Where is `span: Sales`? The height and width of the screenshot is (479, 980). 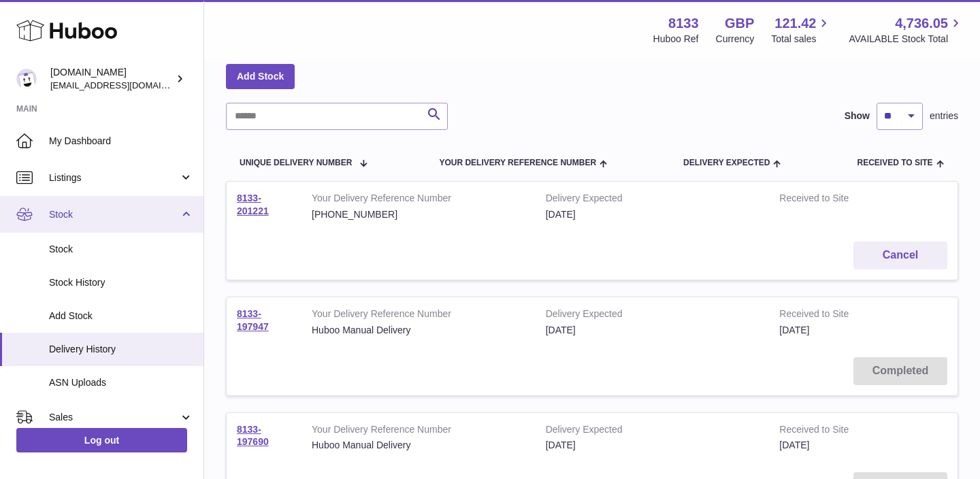 span: Sales is located at coordinates (114, 417).